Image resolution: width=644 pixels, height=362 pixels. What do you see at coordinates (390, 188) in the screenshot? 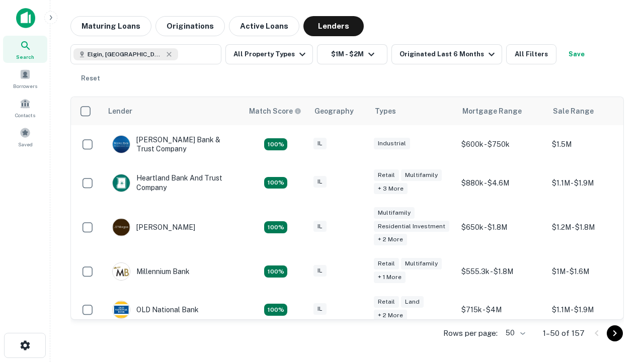
I see `div: + 3 more` at bounding box center [390, 188].